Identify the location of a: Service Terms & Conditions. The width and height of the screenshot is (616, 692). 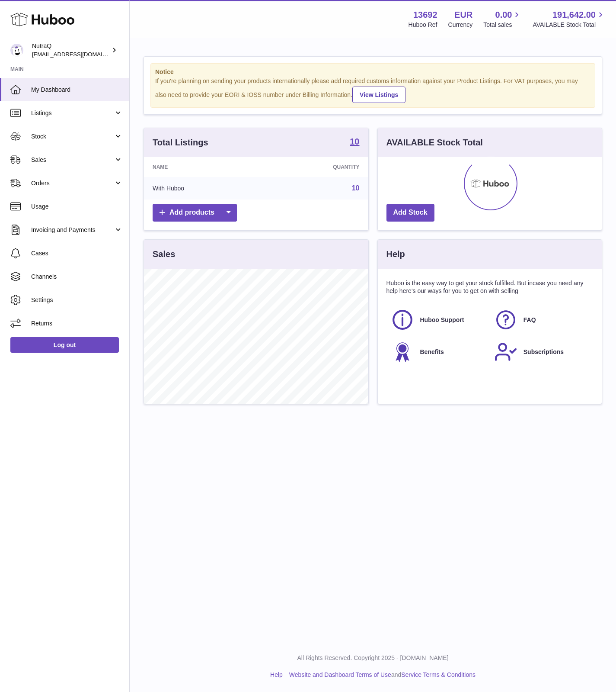
(438, 675).